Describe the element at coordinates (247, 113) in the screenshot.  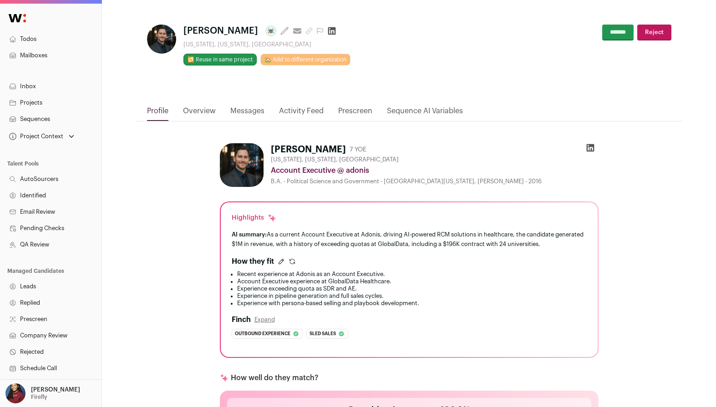
I see `a: Messages` at that location.